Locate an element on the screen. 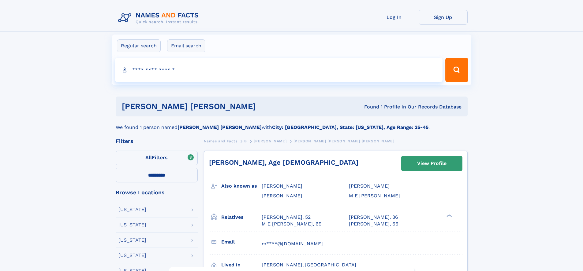  a: Log In is located at coordinates (394, 17).